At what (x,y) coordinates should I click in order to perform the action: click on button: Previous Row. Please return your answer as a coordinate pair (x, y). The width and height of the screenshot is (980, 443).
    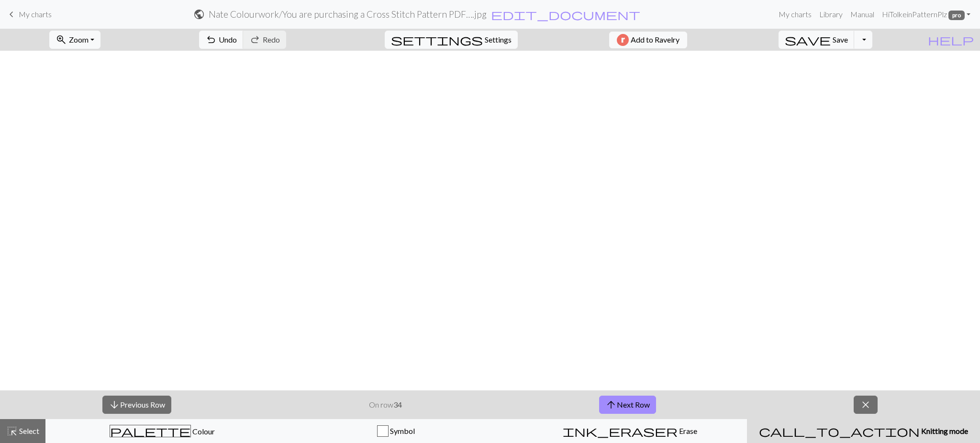
    Looking at the image, I should click on (137, 404).